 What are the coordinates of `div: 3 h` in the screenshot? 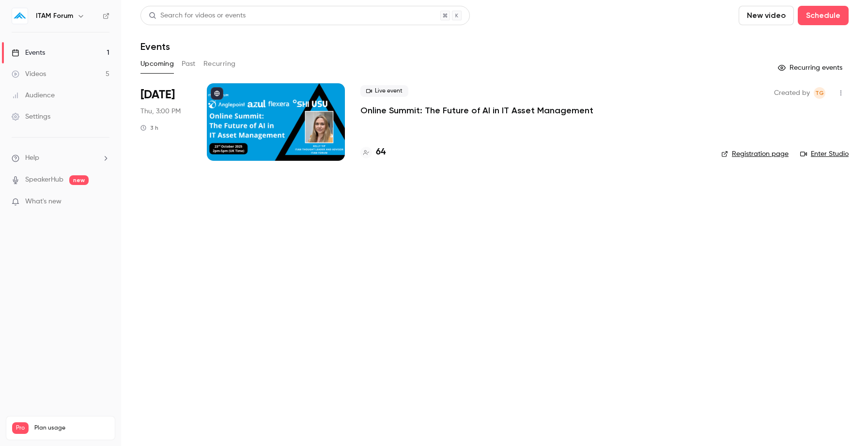 It's located at (149, 128).